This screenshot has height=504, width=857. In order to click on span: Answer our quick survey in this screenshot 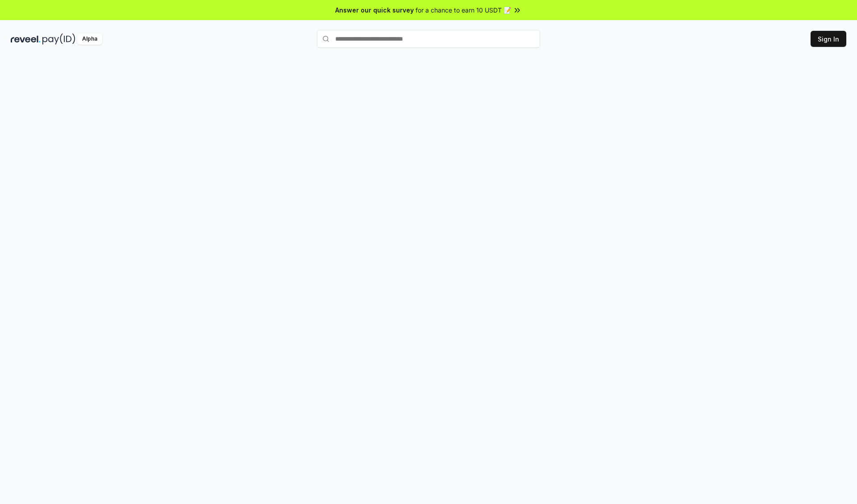, I will do `click(375, 10)`.